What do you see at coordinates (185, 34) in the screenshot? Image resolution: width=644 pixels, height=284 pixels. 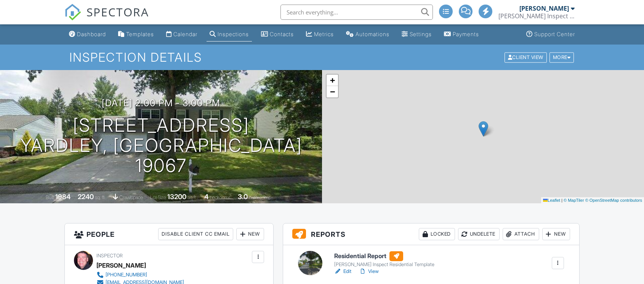 I see `div: Calendar` at bounding box center [185, 34].